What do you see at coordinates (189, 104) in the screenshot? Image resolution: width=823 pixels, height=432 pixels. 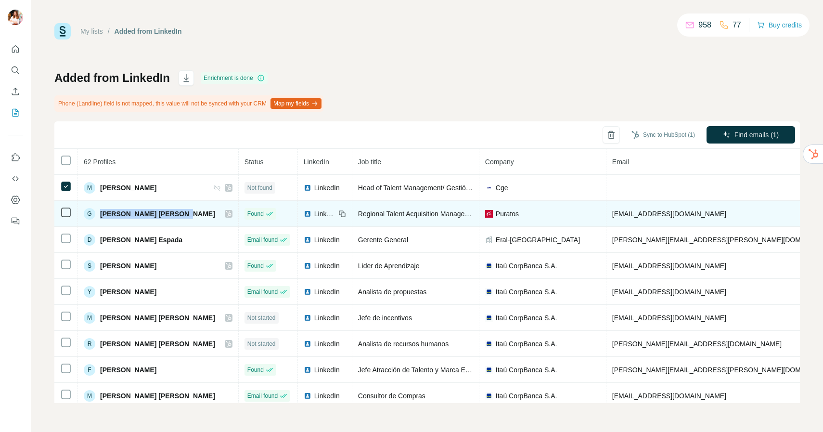 I see `div: Phone (Landline) field is not mapped, this value will not be synced with your CRM` at bounding box center [189, 104].